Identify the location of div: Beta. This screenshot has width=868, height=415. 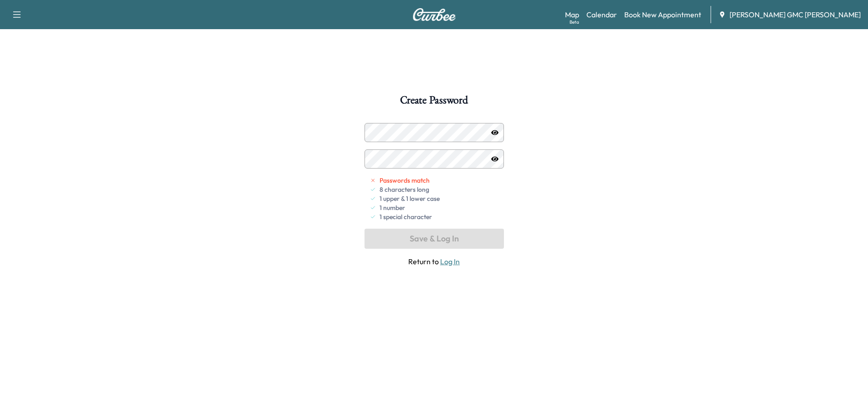
(574, 22).